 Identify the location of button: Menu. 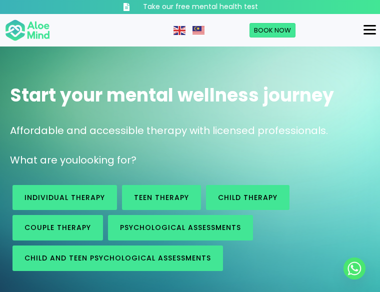
(370, 30).